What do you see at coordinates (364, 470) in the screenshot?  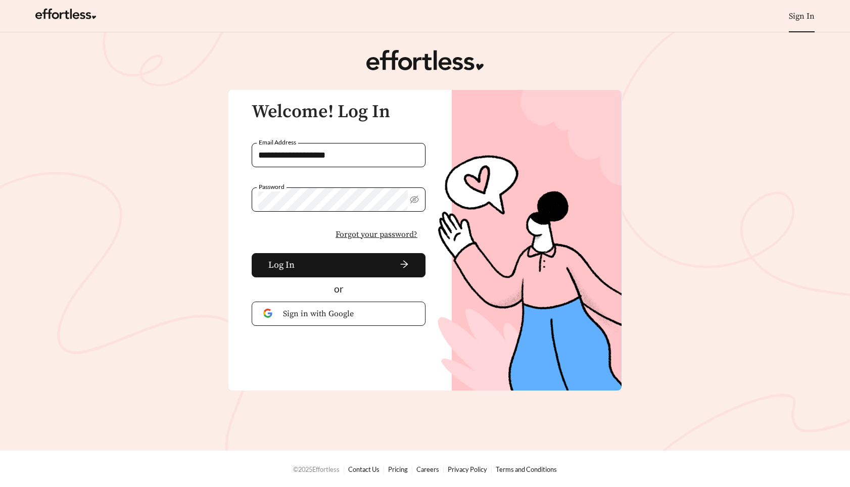 I see `a: Contact Us` at bounding box center [364, 470].